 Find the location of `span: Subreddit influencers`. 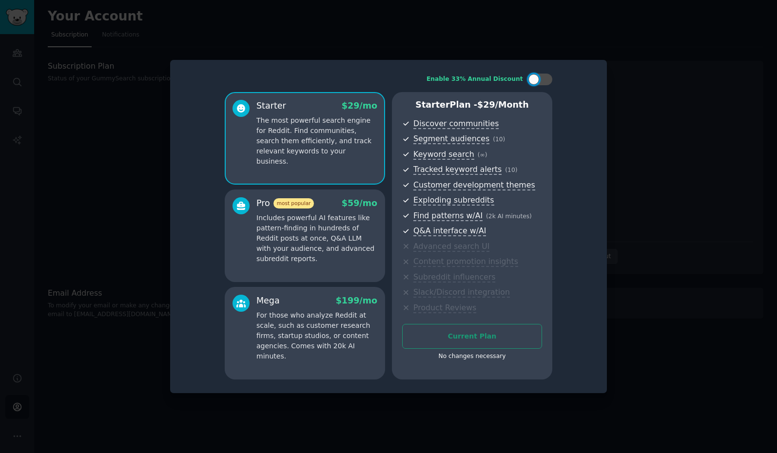

span: Subreddit influencers is located at coordinates (454, 277).